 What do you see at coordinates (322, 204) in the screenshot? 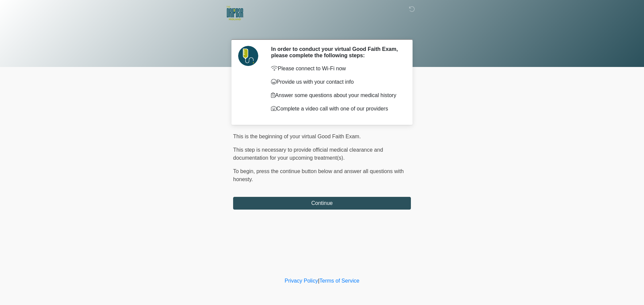
I see `button: Continue` at bounding box center [322, 204].